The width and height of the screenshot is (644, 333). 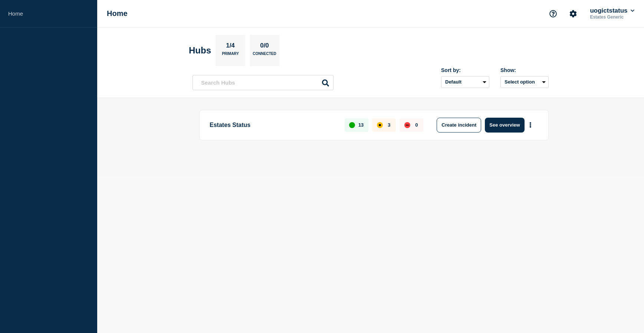 What do you see at coordinates (465, 82) in the screenshot?
I see `select: Sort by` at bounding box center [465, 82].